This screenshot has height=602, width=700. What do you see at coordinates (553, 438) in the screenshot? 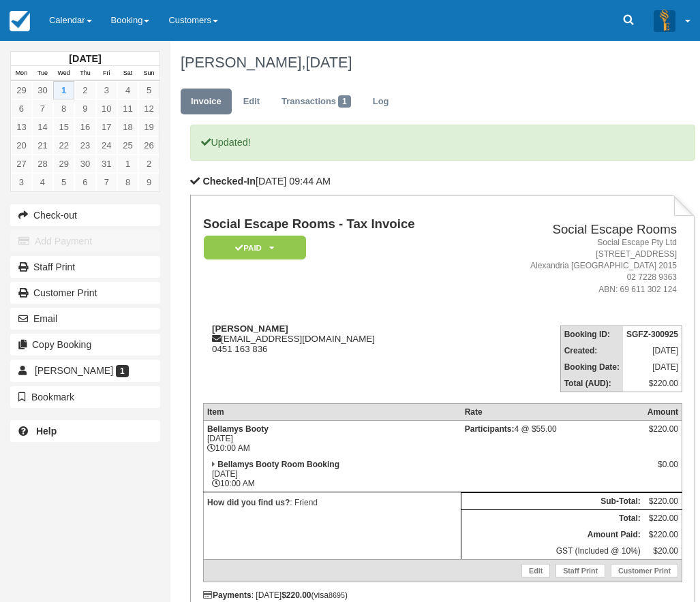
I see `td: 4 @ $55.00` at bounding box center [553, 438].